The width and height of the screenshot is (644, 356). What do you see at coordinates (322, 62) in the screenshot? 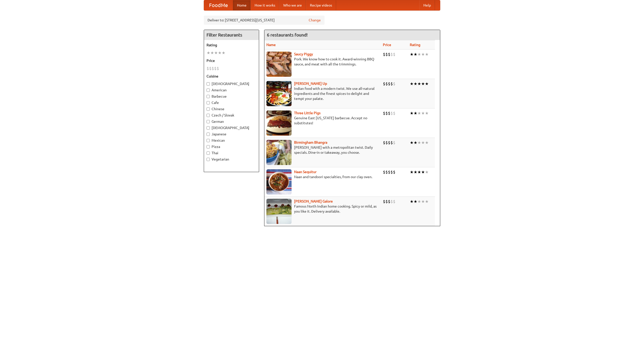
I see `p: Pork. We know how to cook it. Award-winning BBQ sauce, and meat with all the trimmings.` at bounding box center [322, 62].